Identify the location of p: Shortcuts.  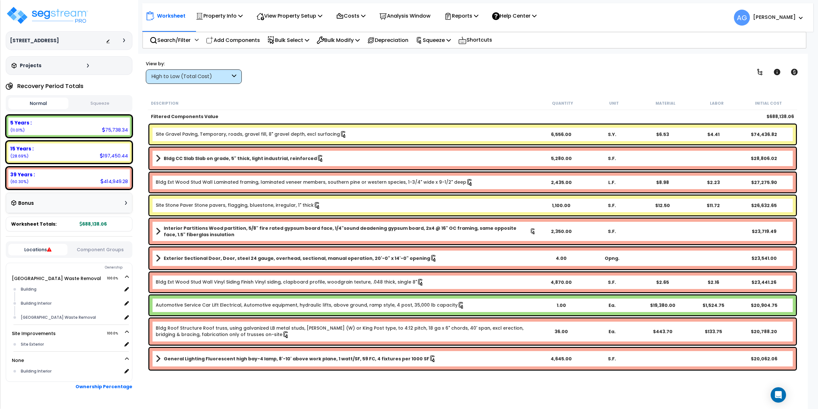
(475, 40).